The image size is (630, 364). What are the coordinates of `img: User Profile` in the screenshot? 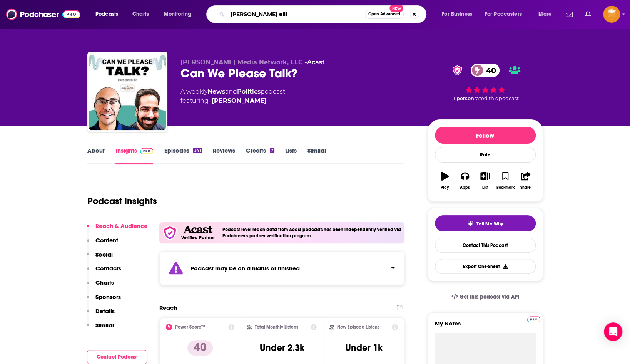 It's located at (612, 14).